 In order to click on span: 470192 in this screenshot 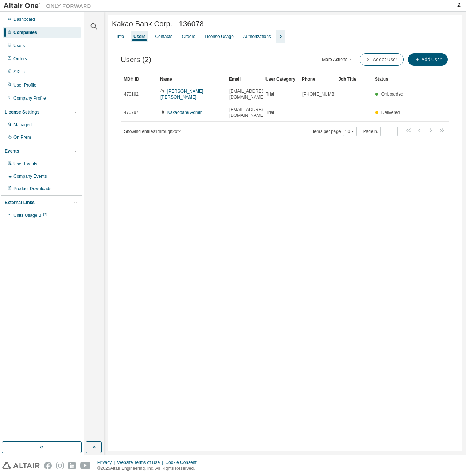, I will do `click(131, 94)`.